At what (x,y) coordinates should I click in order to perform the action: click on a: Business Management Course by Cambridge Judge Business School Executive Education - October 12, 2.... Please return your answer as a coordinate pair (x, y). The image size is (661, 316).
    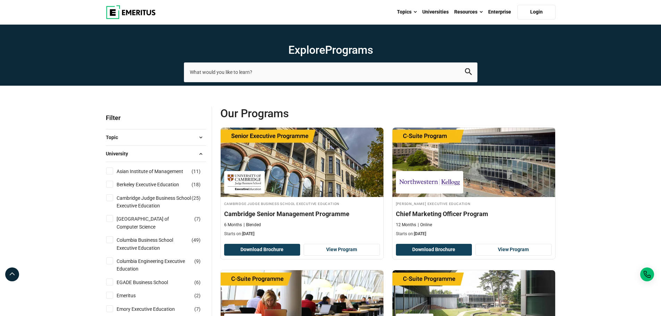
    Looking at the image, I should click on (302, 184).